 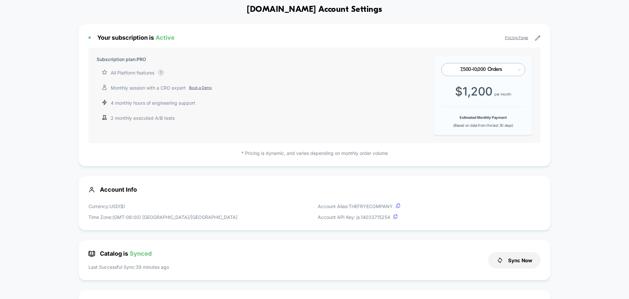 What do you see at coordinates (161, 88) in the screenshot?
I see `p: Monthly session with a CRO expert` at bounding box center [161, 88].